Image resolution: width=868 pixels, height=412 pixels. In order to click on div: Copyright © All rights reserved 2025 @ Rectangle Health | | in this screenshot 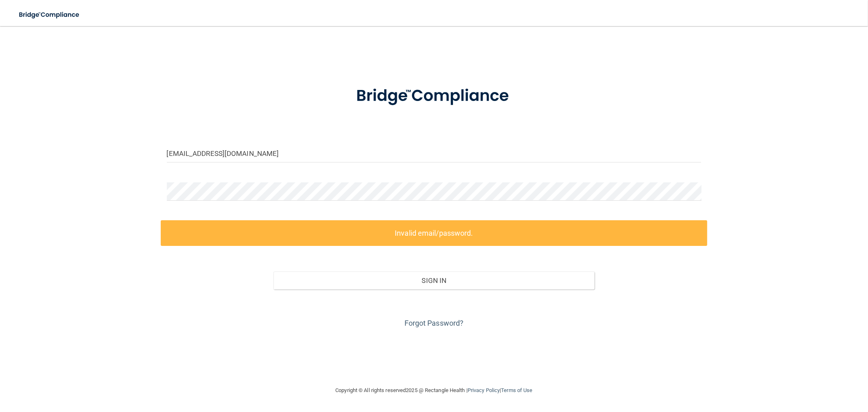, I will do `click(434, 390)`.